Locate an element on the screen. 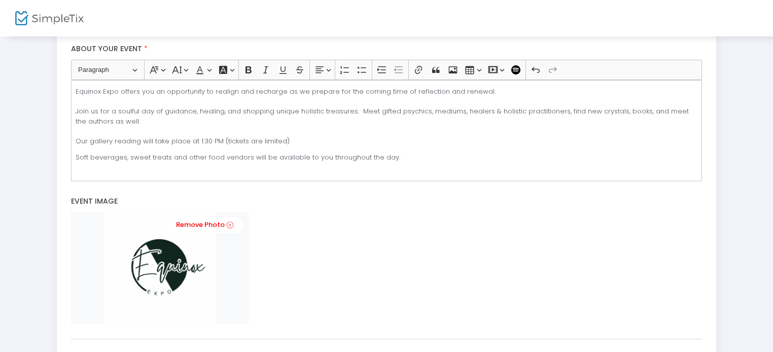 This screenshot has height=352, width=773. p: Soft beverages, sweet treats and other food vendors will be available to you throughout the day. is located at coordinates (386, 158).